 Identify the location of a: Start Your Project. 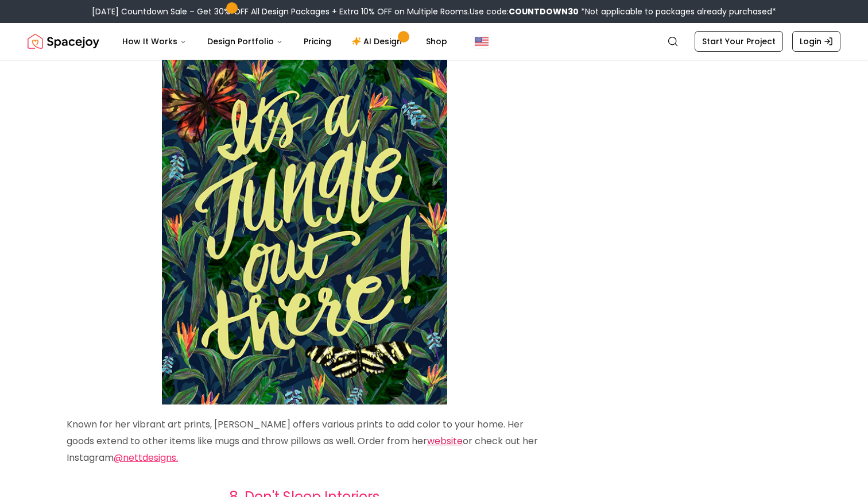
(739, 42).